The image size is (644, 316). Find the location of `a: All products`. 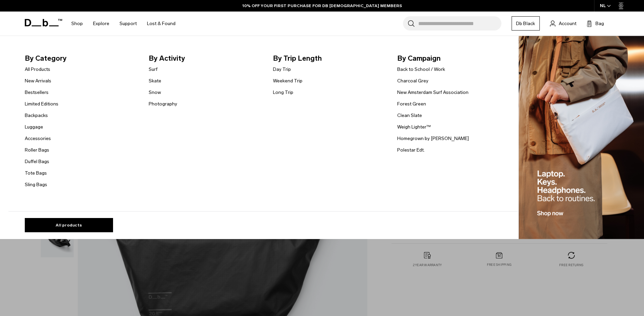

a: All products is located at coordinates (69, 225).